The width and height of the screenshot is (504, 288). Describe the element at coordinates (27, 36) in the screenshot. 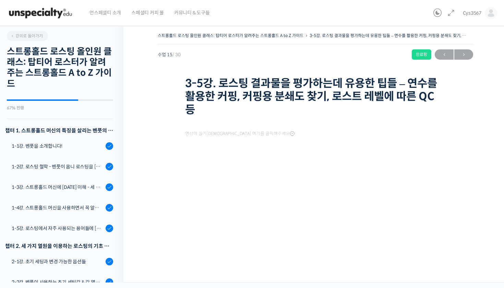

I see `a: 강의로 돌아가기` at that location.